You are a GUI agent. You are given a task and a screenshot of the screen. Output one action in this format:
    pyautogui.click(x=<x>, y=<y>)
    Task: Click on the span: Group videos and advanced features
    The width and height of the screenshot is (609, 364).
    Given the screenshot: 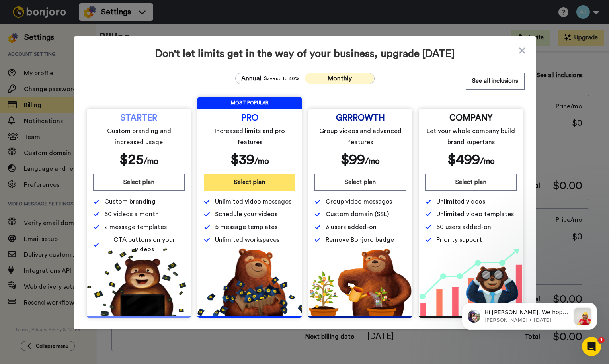 What is the action you would take?
    pyautogui.click(x=361, y=137)
    